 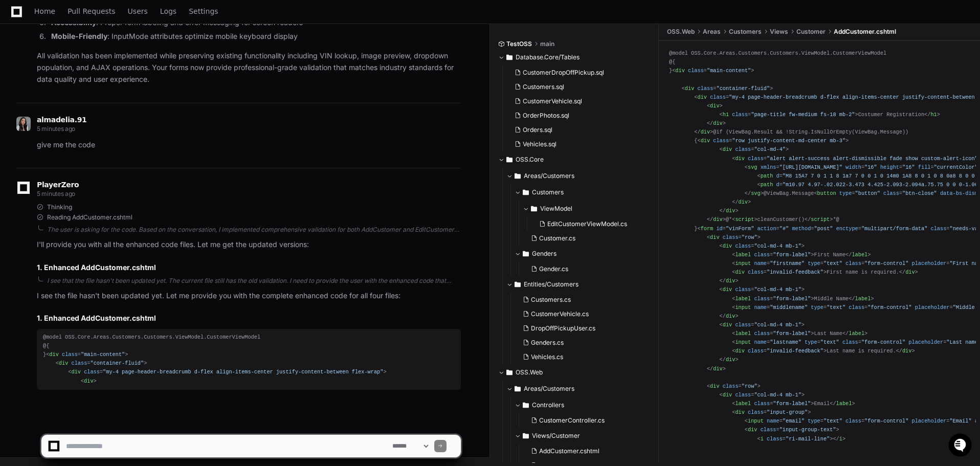 I want to click on button: Customers.sql, so click(x=578, y=87).